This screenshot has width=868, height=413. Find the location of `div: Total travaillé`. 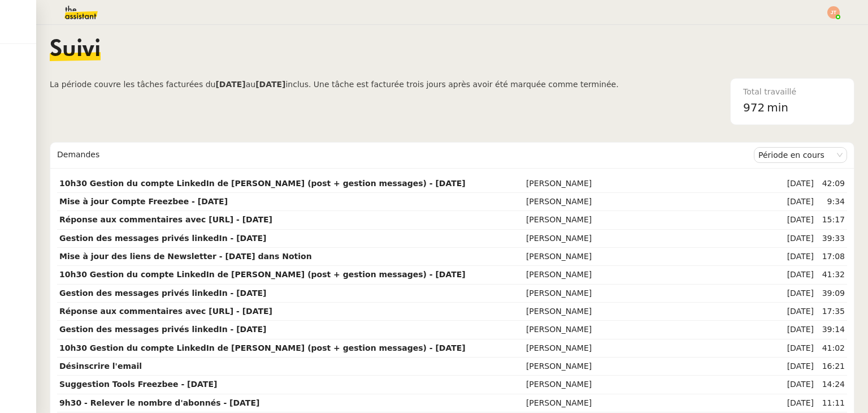

div: Total travaillé is located at coordinates (793, 92).